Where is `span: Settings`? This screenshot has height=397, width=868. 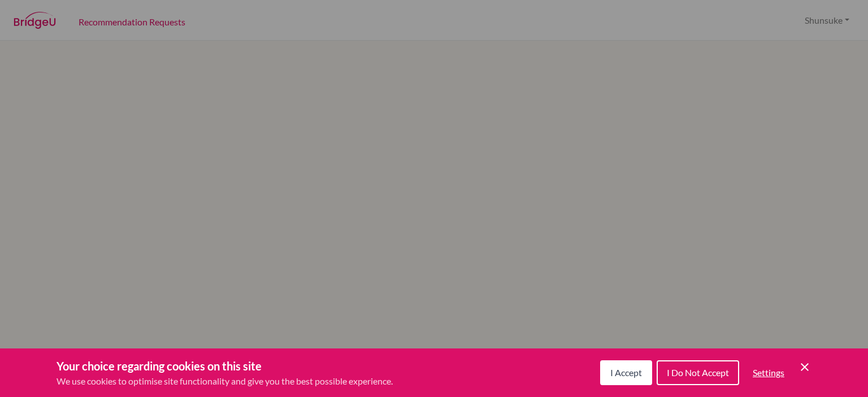
span: Settings is located at coordinates (769, 372).